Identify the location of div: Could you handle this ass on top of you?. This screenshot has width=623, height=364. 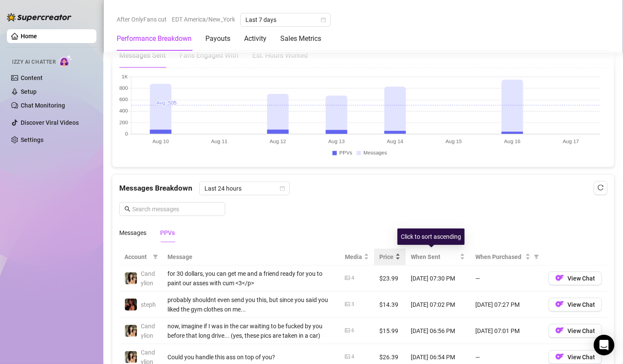
(251, 357).